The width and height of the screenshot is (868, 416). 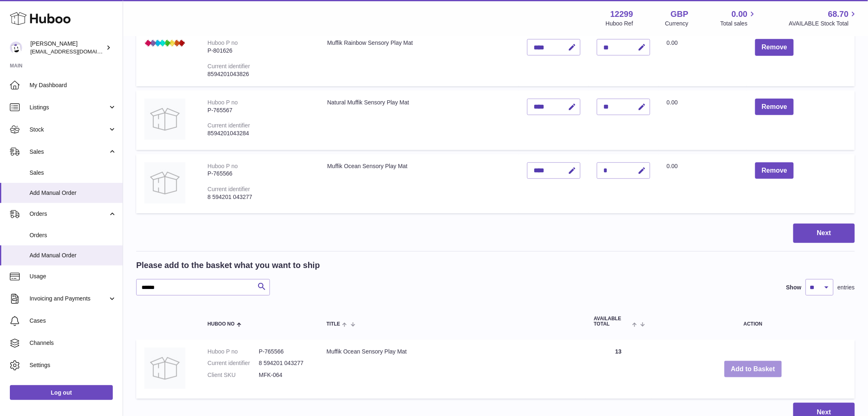 What do you see at coordinates (794, 287) in the screenshot?
I see `label: Show` at bounding box center [794, 287].